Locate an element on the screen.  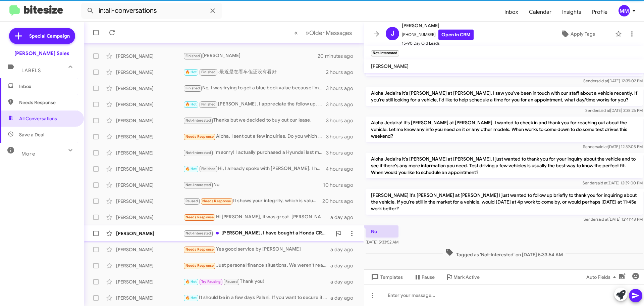
button: Apply Tags is located at coordinates (577, 34).